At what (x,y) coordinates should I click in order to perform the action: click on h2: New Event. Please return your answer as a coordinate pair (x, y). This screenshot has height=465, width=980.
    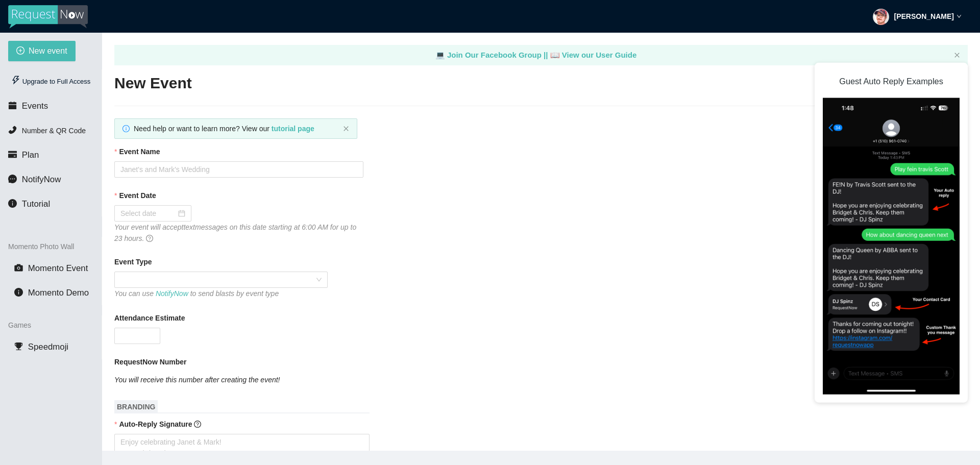
    Looking at the image, I should click on (541, 83).